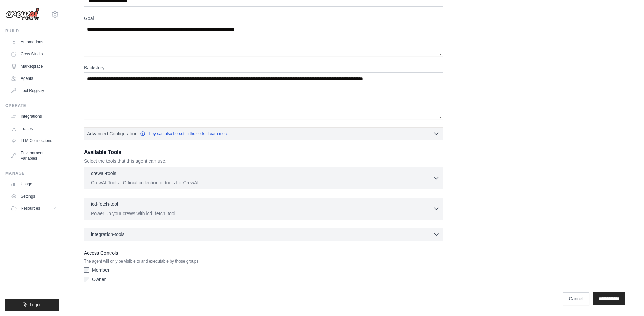 The image size is (644, 316). What do you see at coordinates (576, 299) in the screenshot?
I see `a: Cancel` at bounding box center [576, 299].